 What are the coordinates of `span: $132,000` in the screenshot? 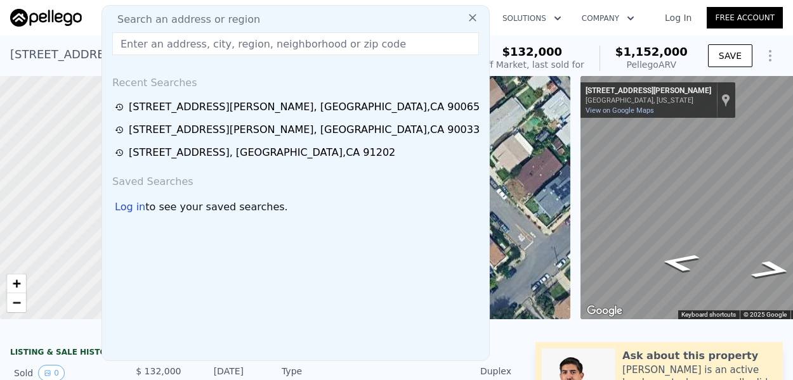 It's located at (532, 51).